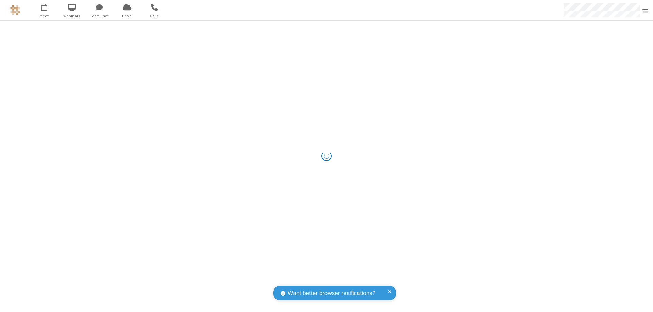 Image resolution: width=653 pixels, height=312 pixels. What do you see at coordinates (154, 16) in the screenshot?
I see `span: Calls` at bounding box center [154, 16].